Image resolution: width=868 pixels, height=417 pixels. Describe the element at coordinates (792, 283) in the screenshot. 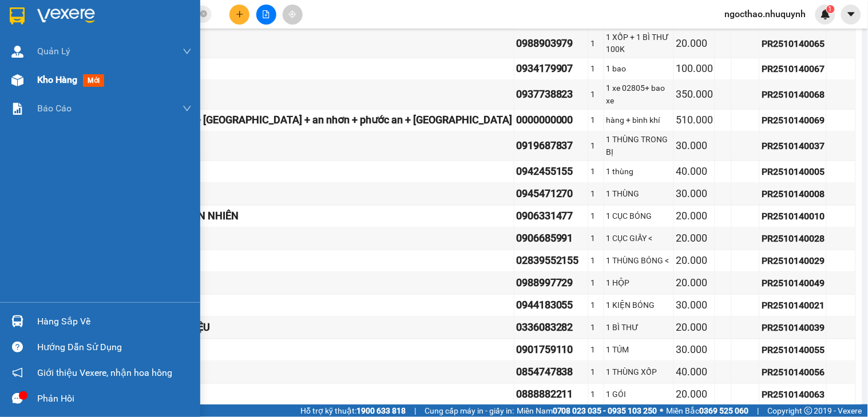

I see `td: PR2510140049` at that location.